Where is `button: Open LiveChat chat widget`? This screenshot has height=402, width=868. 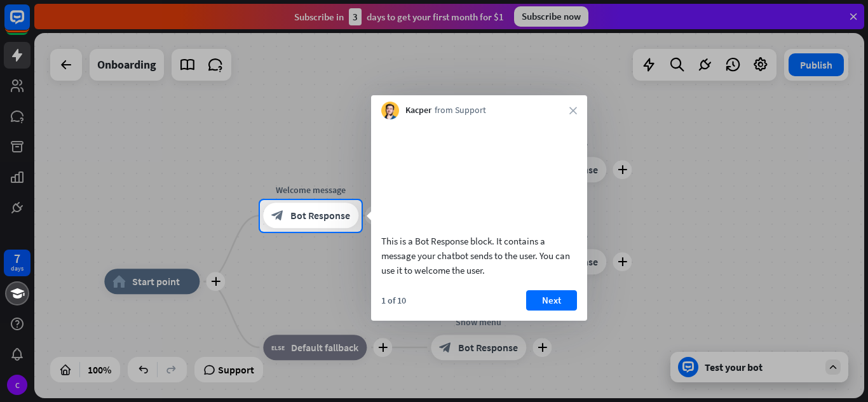
button: Open LiveChat chat widget is located at coordinates (29, 24).